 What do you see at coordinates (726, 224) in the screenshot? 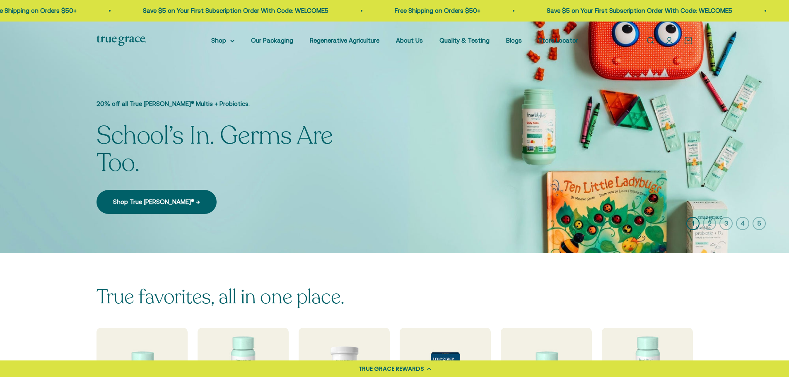
I see `button: 3` at bounding box center [726, 224].